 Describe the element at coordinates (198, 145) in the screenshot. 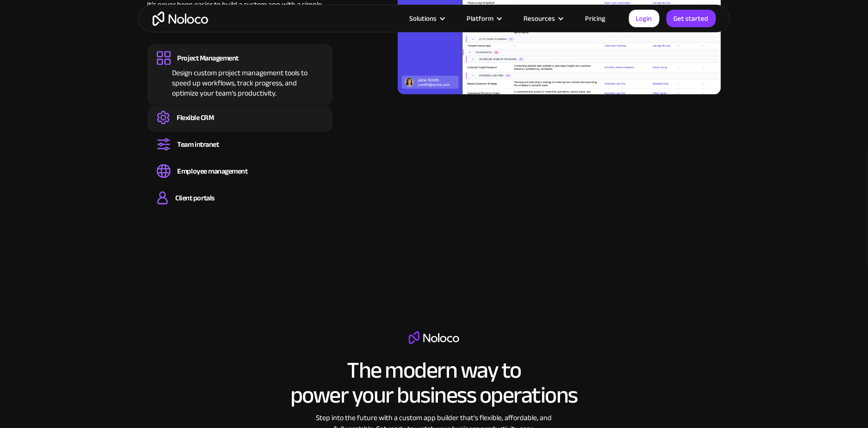

I see `div: Team intranet` at that location.